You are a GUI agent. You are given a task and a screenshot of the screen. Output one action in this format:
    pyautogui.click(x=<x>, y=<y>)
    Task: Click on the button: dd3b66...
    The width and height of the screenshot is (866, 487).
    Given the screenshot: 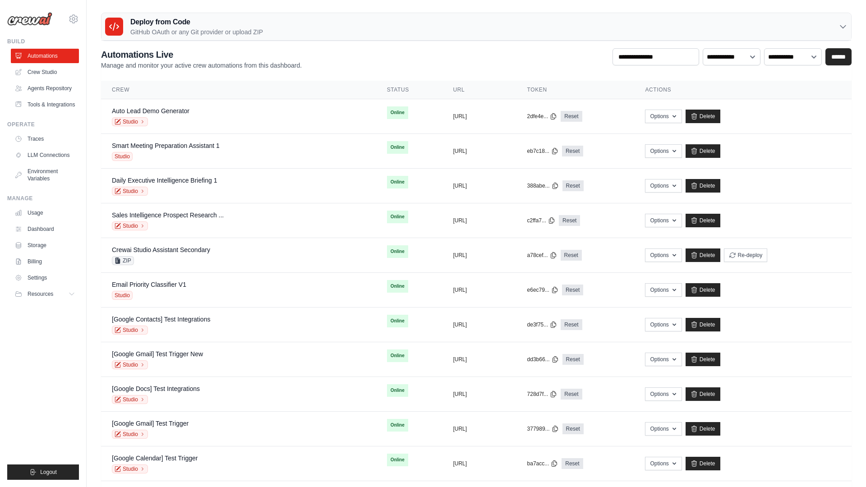 What is the action you would take?
    pyautogui.click(x=543, y=360)
    